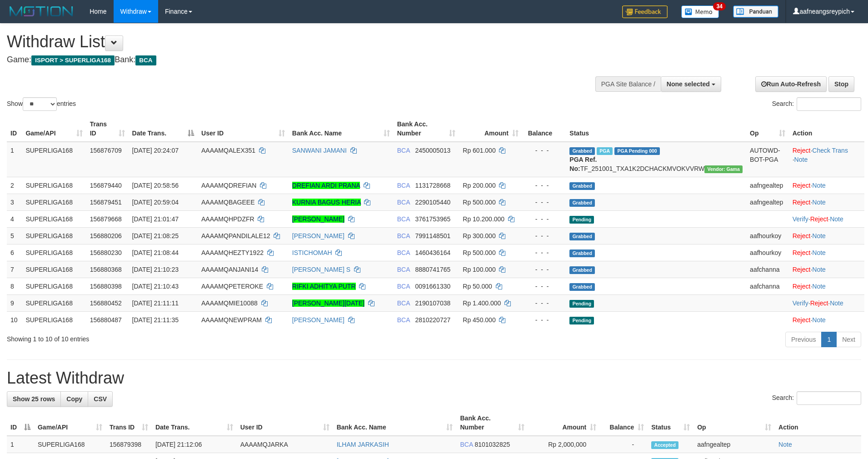  I want to click on th: User ID: activate to sort column ascending, so click(285, 423).